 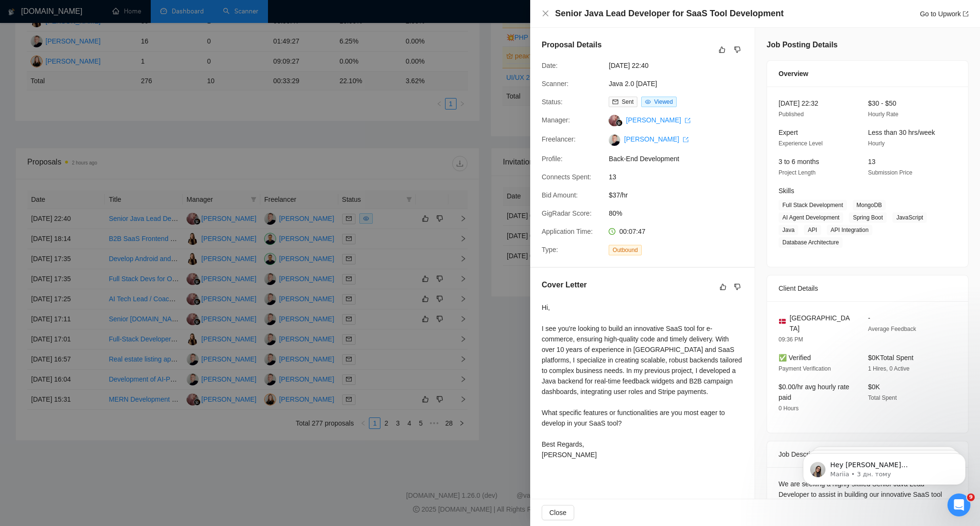 I want to click on span: Less than 30 hrs/week, so click(x=902, y=133).